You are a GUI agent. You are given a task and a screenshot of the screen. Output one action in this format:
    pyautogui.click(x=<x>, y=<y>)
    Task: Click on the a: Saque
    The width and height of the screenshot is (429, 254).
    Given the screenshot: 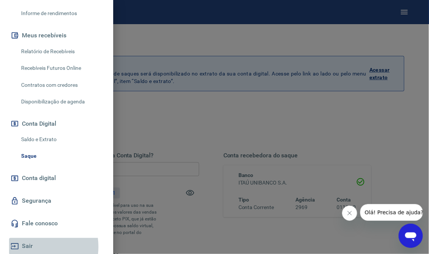 What is the action you would take?
    pyautogui.click(x=61, y=156)
    